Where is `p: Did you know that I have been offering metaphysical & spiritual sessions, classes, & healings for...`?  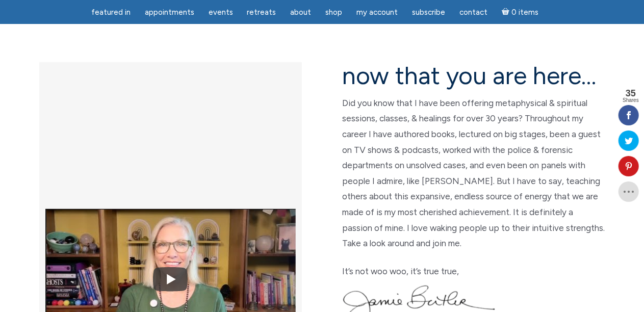 p: Did you know that I have been offering metaphysical & spiritual sessions, classes, & healings for... is located at coordinates (473, 173).